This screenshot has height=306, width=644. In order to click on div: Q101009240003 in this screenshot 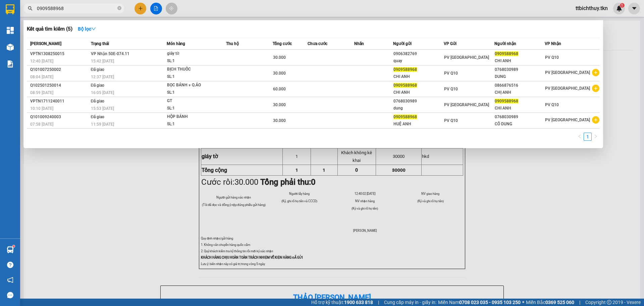, I will do `click(59, 117)`.